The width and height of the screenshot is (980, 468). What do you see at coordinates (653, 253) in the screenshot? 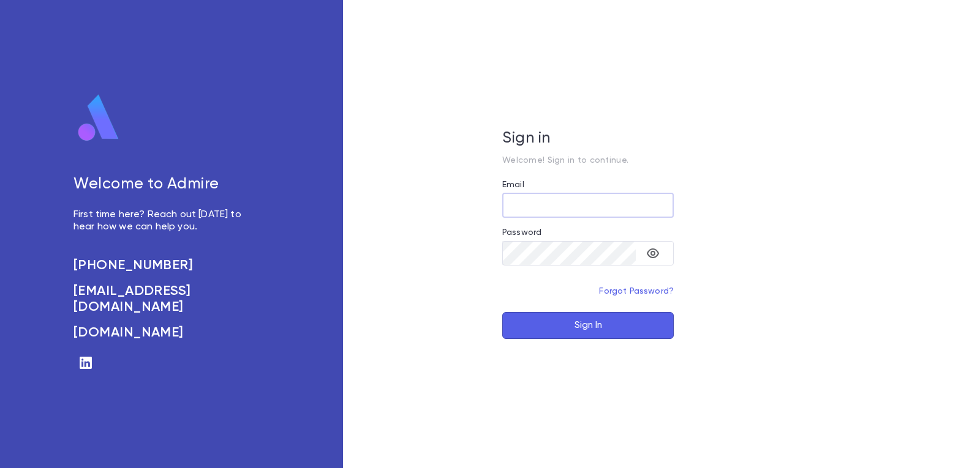
I see `button: toggle password visibility` at bounding box center [653, 253].